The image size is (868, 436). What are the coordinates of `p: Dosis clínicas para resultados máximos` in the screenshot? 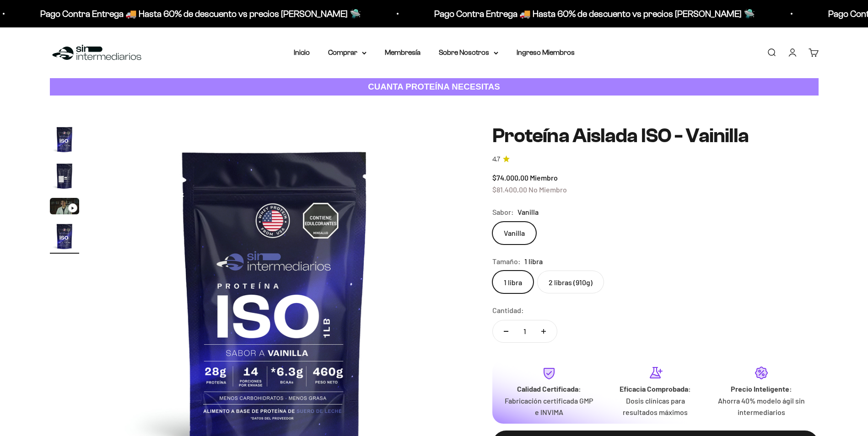 It's located at (655, 407).